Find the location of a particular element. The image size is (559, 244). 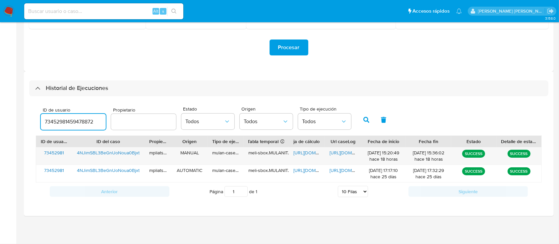

a: Notificaciones is located at coordinates (459, 11).